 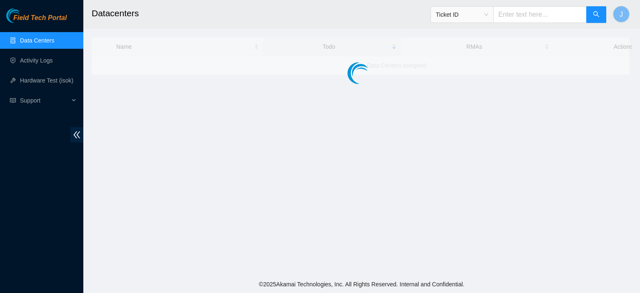 I want to click on a: Hardware Test (isok), so click(x=47, y=80).